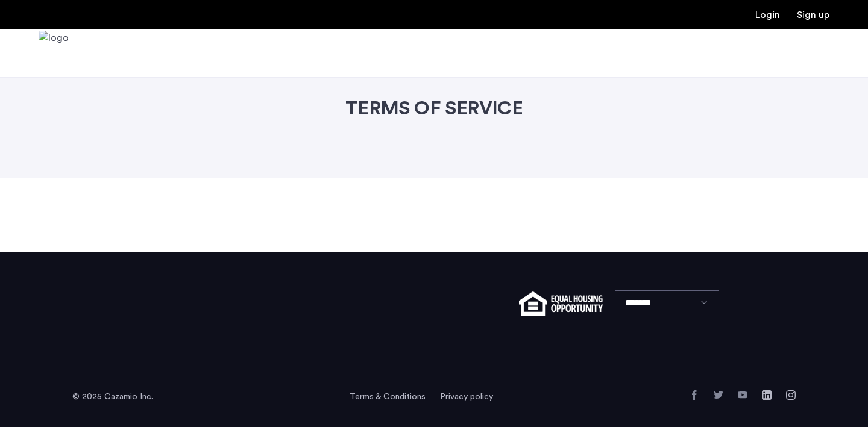 The height and width of the screenshot is (427, 868). I want to click on a: YouTube, so click(742, 395).